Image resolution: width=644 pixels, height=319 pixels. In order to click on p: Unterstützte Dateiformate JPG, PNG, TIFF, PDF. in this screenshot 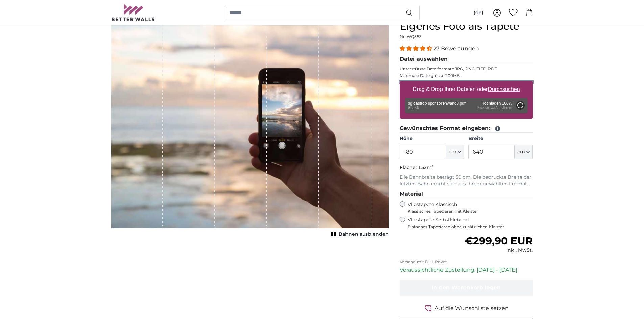, I will do `click(466, 69)`.